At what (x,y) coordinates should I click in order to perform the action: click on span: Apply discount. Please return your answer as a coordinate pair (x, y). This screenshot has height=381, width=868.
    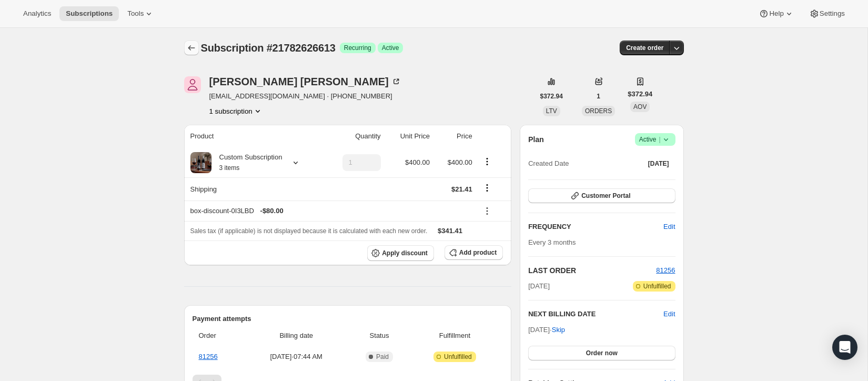
    Looking at the image, I should click on (405, 253).